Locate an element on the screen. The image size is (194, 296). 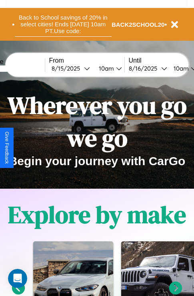
b: BACK2SCHOOL20 is located at coordinates (138, 24).